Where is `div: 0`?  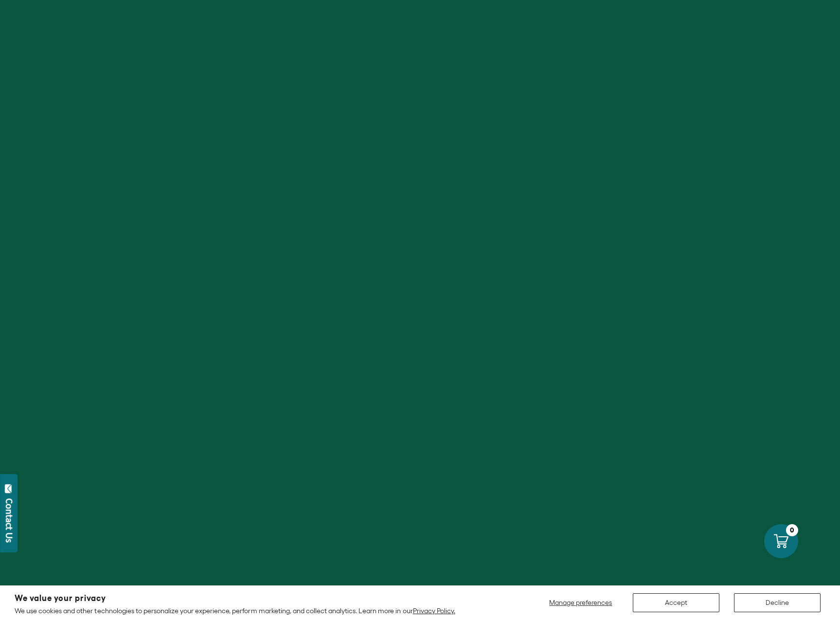 div: 0 is located at coordinates (792, 530).